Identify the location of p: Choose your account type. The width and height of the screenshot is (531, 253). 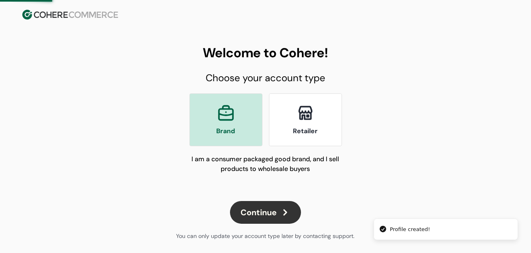
(265, 78).